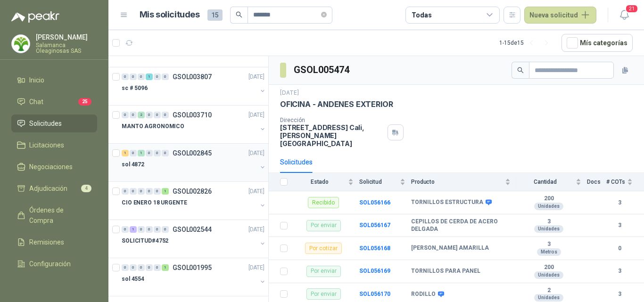 Image resolution: width=644 pixels, height=302 pixels. I want to click on span: Estado, so click(320, 182).